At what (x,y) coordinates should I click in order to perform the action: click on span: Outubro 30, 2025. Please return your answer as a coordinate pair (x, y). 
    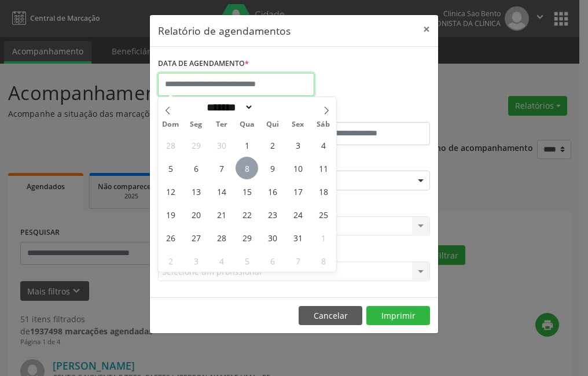
    Looking at the image, I should click on (272, 237).